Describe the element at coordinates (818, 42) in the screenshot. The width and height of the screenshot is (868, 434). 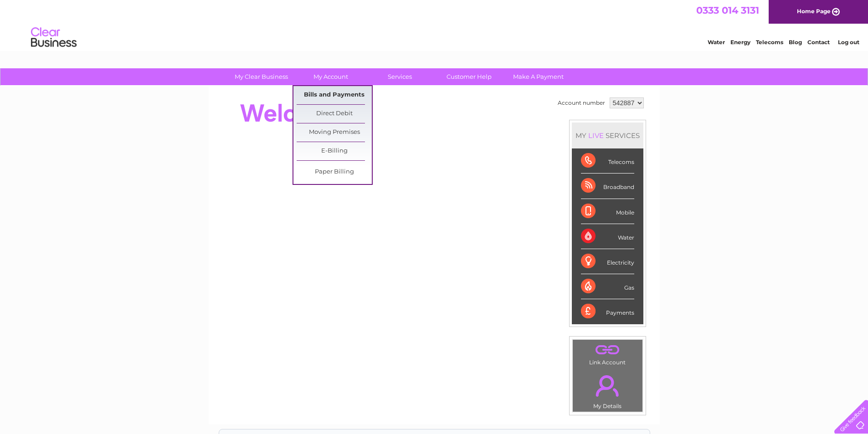
I see `a: Contact` at that location.